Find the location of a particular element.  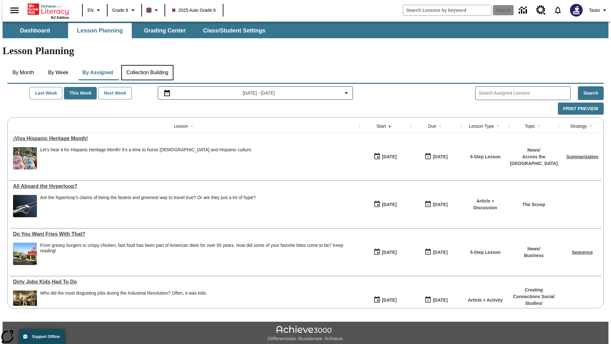

div: Let's hear it for Hispanic Heritage Month! It's a time to honor Hispanic Americans and Hispanic c... is located at coordinates (146, 158).